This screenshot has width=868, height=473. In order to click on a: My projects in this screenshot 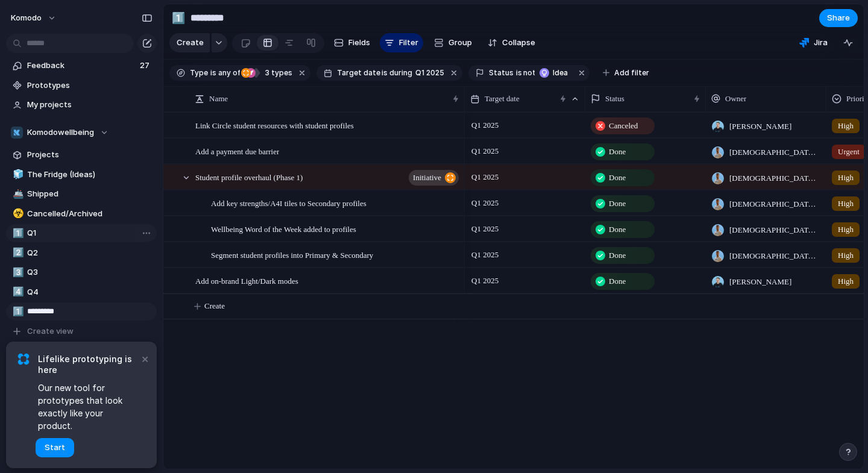, I will do `click(82, 105)`.